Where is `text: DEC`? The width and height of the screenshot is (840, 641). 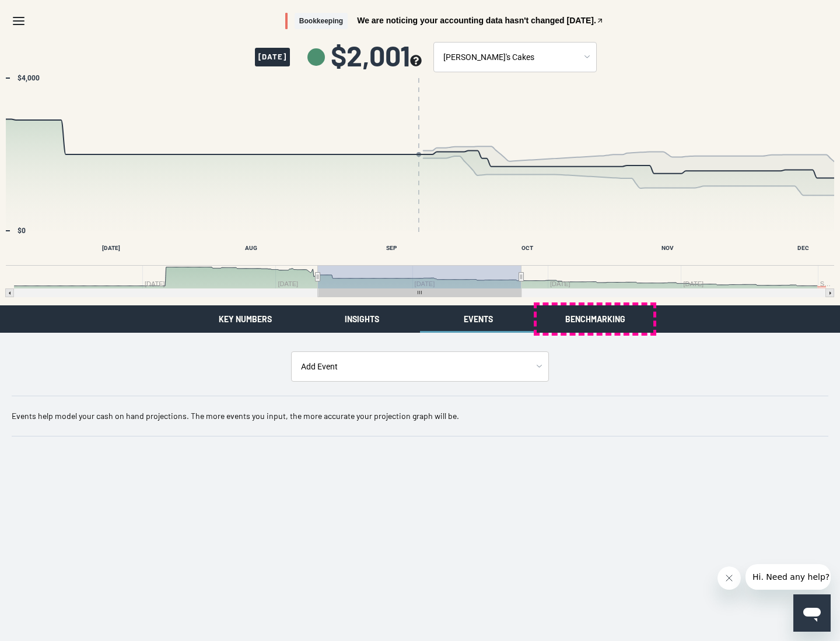
text: DEC is located at coordinates (803, 248).